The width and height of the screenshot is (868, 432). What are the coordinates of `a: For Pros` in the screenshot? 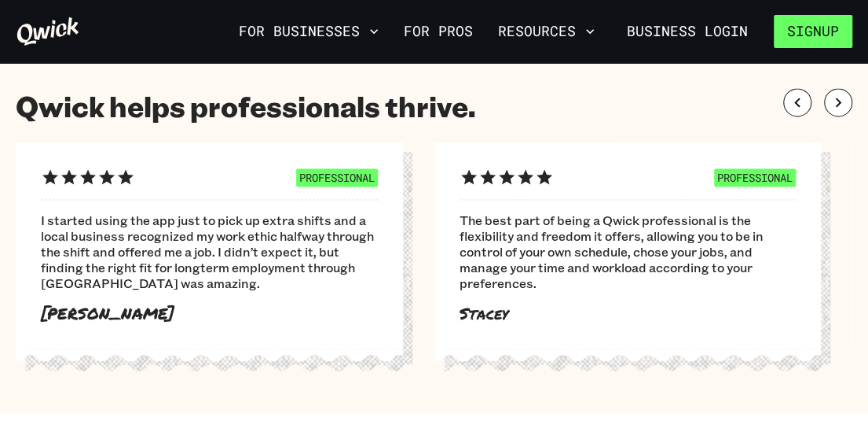 It's located at (438, 32).